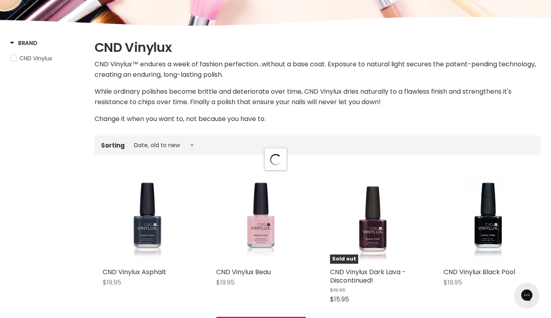  I want to click on span: Brand, so click(24, 43).